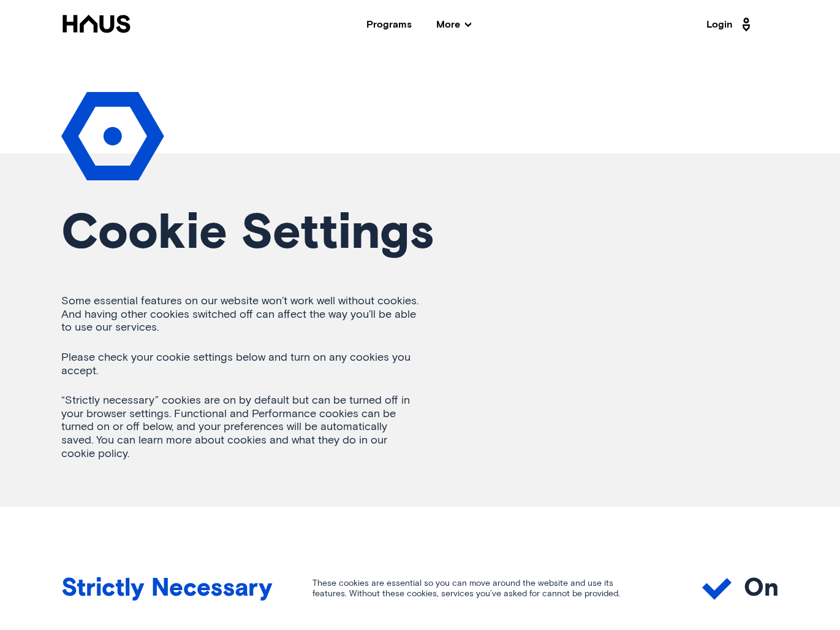 The width and height of the screenshot is (840, 630). I want to click on span: These cookies are essential so you can move around the website and use its features. Without thes..., so click(508, 589).